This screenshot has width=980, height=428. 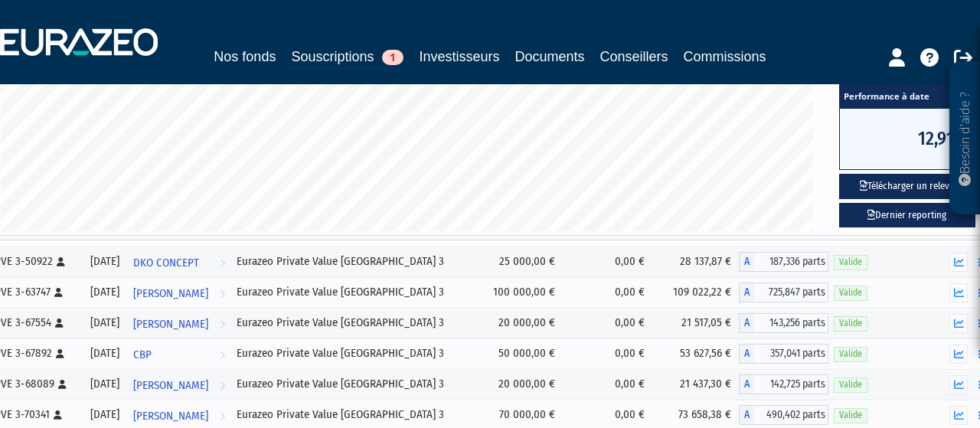 I want to click on a: Investisseurs, so click(x=459, y=57).